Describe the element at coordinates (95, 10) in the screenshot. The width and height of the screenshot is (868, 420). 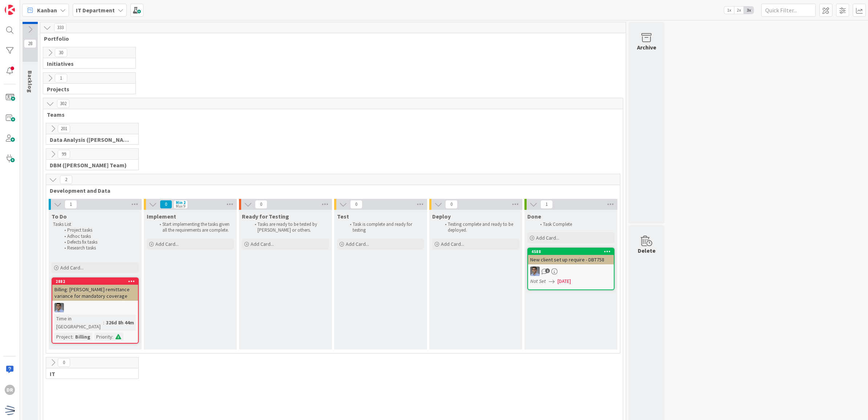
I see `b: IT Department` at that location.